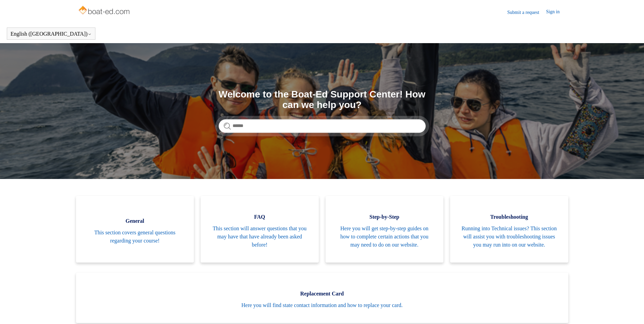 This screenshot has height=324, width=644. Describe the element at coordinates (385, 217) in the screenshot. I see `span: Step-by-Step` at that location.